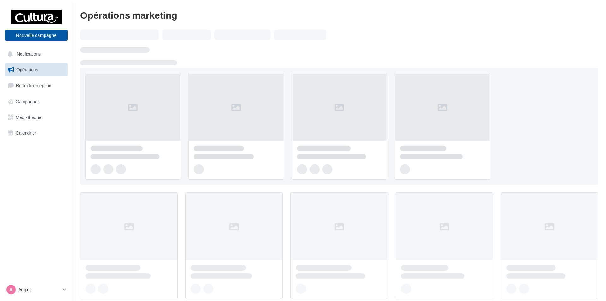 The width and height of the screenshot is (606, 301). Describe the element at coordinates (36, 289) in the screenshot. I see `a: A Anglet` at that location.